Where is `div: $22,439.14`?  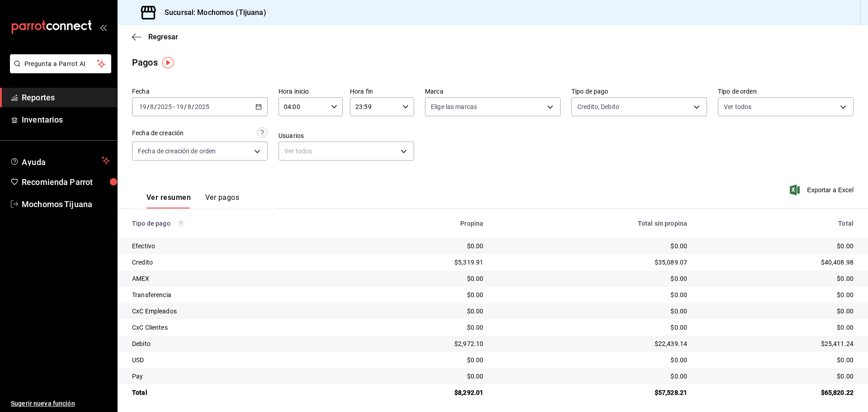
div: $22,439.14 is located at coordinates (592, 343).